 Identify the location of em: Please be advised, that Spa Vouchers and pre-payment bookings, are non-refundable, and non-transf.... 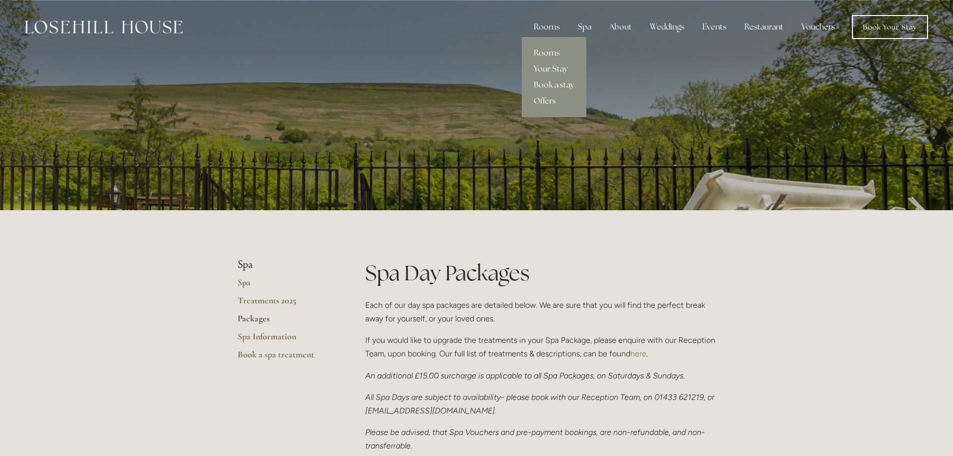
(535, 439).